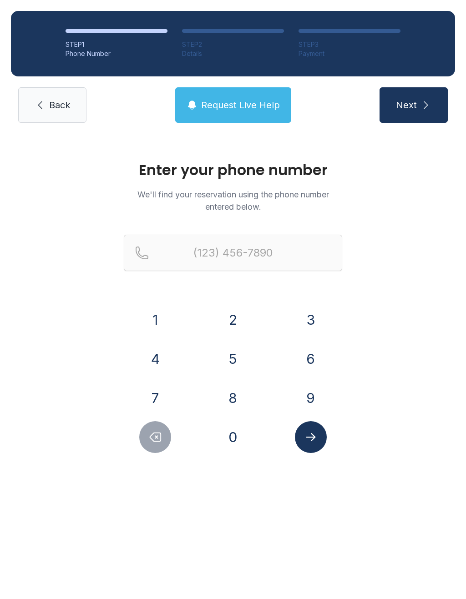 This screenshot has height=599, width=466. Describe the element at coordinates (233, 253) in the screenshot. I see `input: Reservation phone number` at that location.